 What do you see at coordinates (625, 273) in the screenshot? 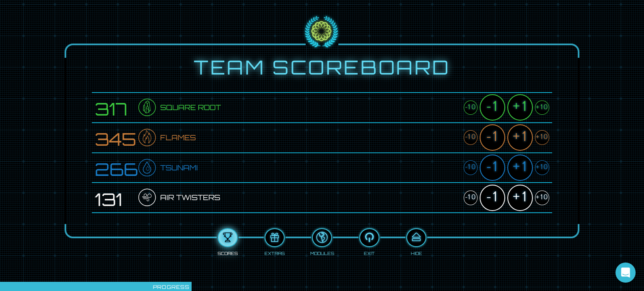
I see `div: Open Intercom Messenger` at bounding box center [625, 273].